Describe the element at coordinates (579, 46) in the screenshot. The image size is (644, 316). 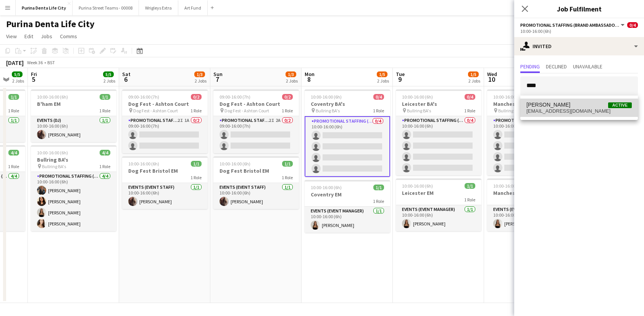
I see `div: Invited` at that location.